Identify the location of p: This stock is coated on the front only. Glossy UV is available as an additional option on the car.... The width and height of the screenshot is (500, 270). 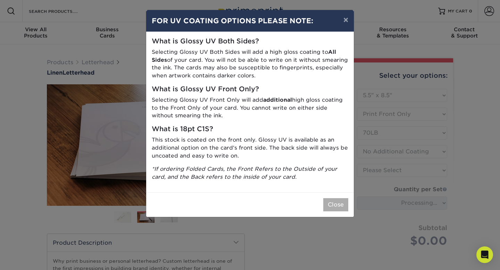
(250, 148).